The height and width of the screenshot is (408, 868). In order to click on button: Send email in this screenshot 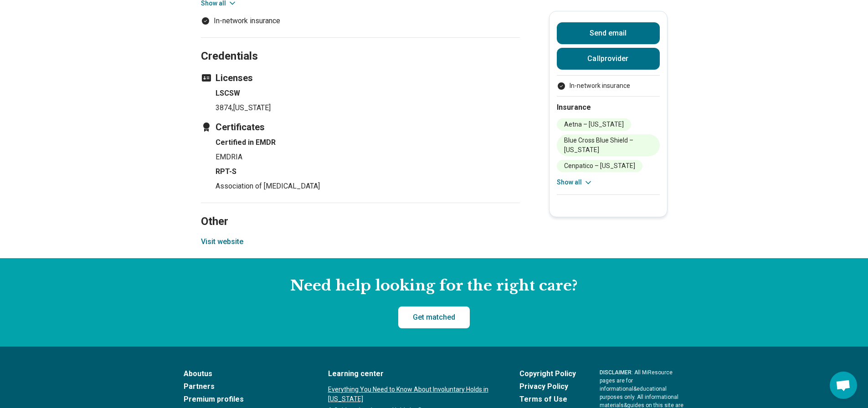, I will do `click(608, 34)`.